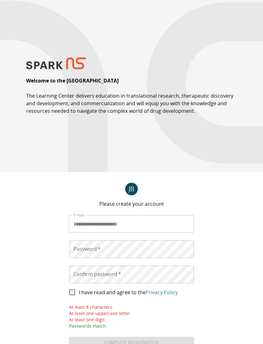  I want to click on p: At least one digit, so click(131, 320).